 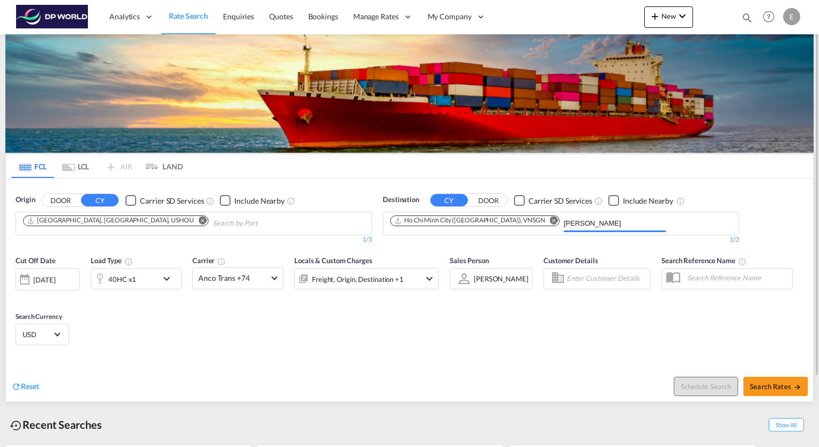 What do you see at coordinates (798, 387) in the screenshot?
I see `md-icon: icon-arrow-right` at bounding box center [798, 387].